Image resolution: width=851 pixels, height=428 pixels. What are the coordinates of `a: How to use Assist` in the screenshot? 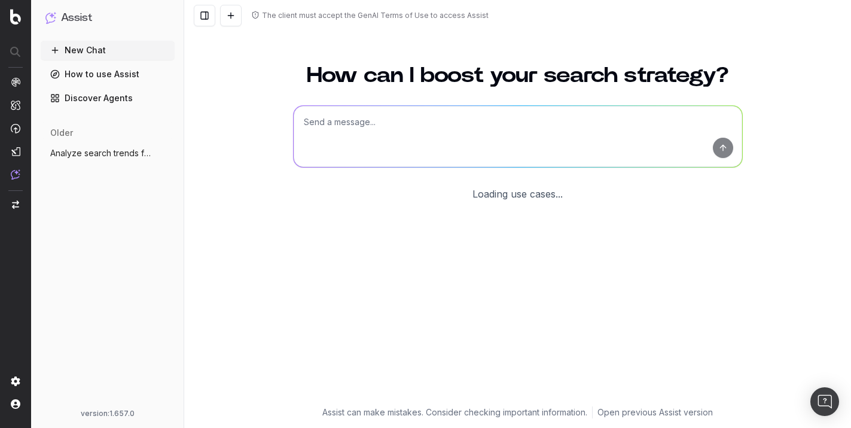 It's located at (108, 74).